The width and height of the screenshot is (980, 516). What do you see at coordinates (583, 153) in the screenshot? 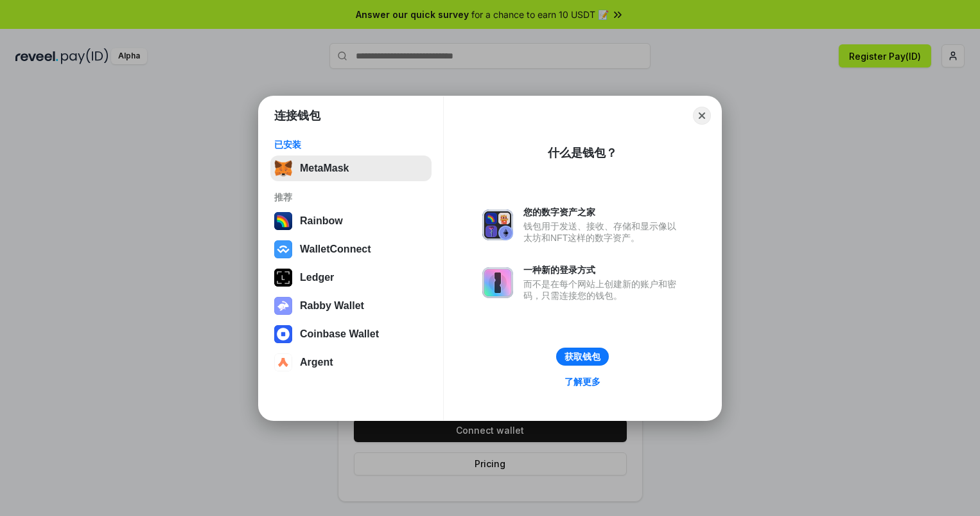
I see `div: 什么是钱包？` at bounding box center [583, 153].